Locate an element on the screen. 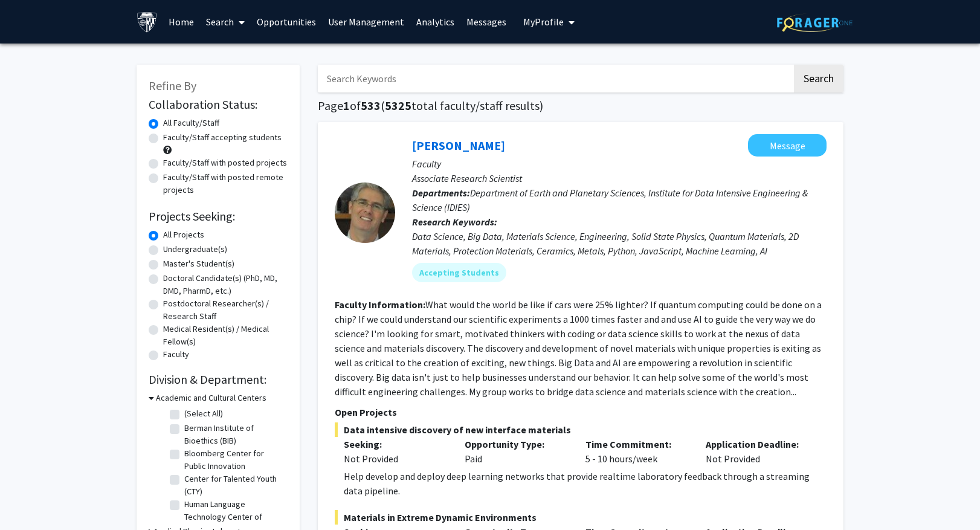 This screenshot has width=980, height=530. p: Application Deadline: is located at coordinates (757, 444).